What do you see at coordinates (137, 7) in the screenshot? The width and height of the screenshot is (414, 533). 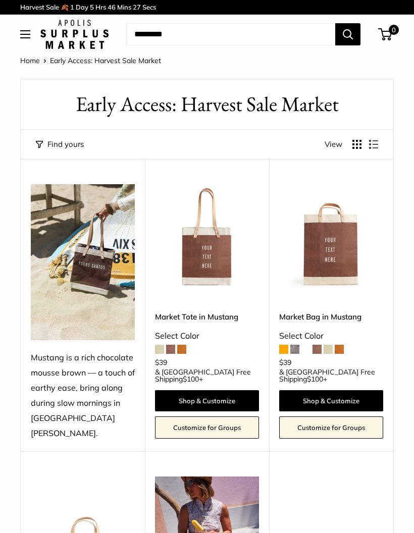 I see `span: 27` at bounding box center [137, 7].